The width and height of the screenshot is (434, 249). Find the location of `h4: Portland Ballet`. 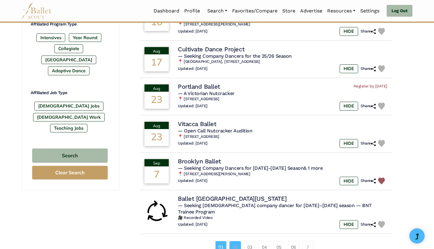

h4: Portland Ballet is located at coordinates (199, 86).